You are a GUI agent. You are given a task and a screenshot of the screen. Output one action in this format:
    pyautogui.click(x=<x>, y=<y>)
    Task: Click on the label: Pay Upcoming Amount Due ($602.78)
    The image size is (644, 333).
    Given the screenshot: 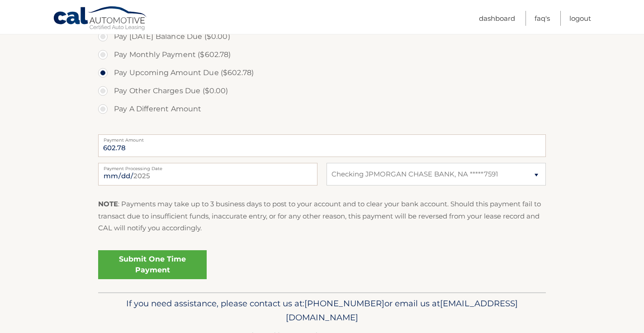 What is the action you would take?
    pyautogui.click(x=322, y=73)
    